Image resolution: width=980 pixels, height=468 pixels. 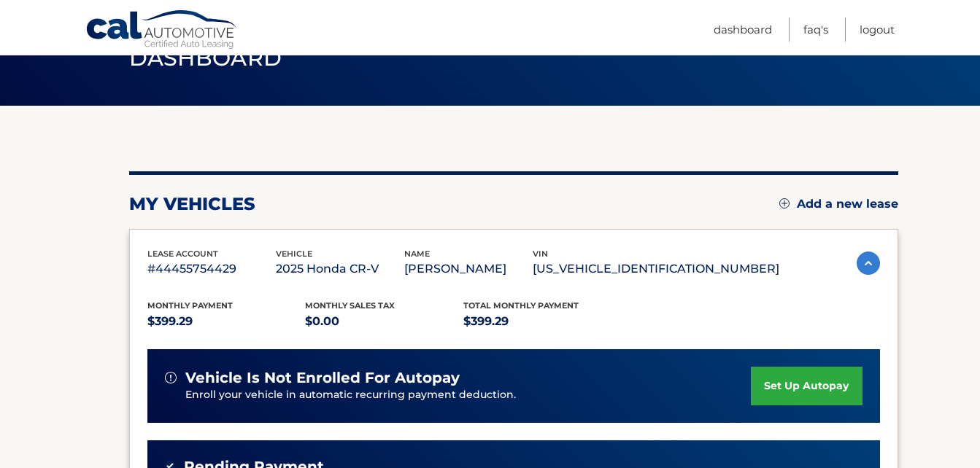 I want to click on span: Monthly Payment, so click(x=190, y=305).